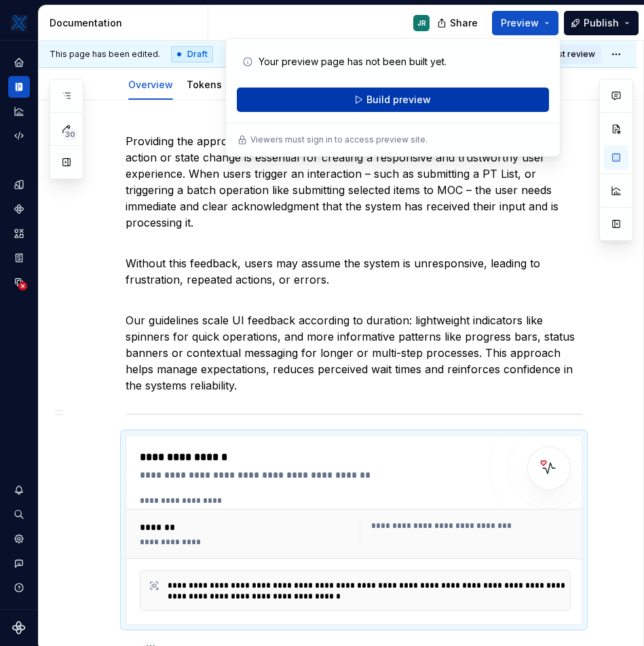 The height and width of the screenshot is (646, 644). What do you see at coordinates (354, 344) in the screenshot?
I see `p: Our guidelines scale UI feedback according to duration: lightweight indicators like spinners for ...` at bounding box center [354, 344].